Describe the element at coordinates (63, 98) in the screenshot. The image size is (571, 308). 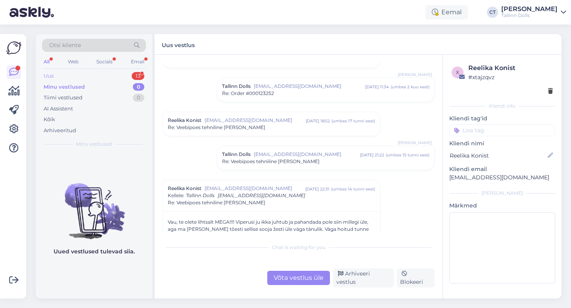
I see `div: Tiimi vestlused` at that location.